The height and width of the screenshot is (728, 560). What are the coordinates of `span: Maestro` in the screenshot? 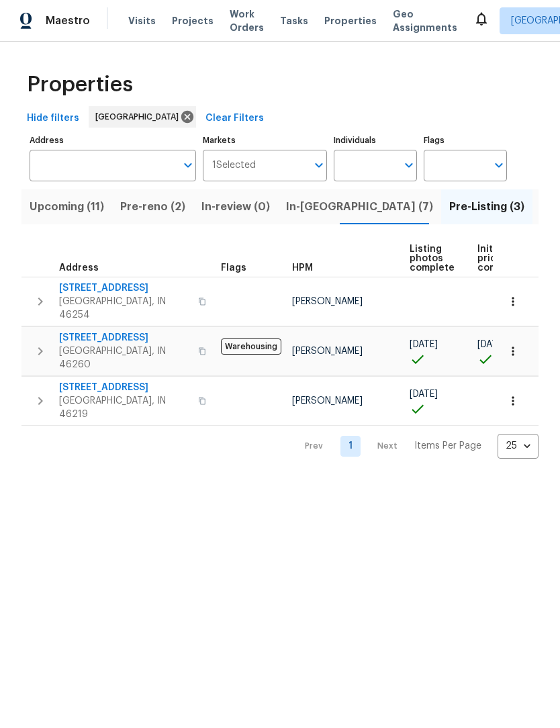 It's located at (68, 22).